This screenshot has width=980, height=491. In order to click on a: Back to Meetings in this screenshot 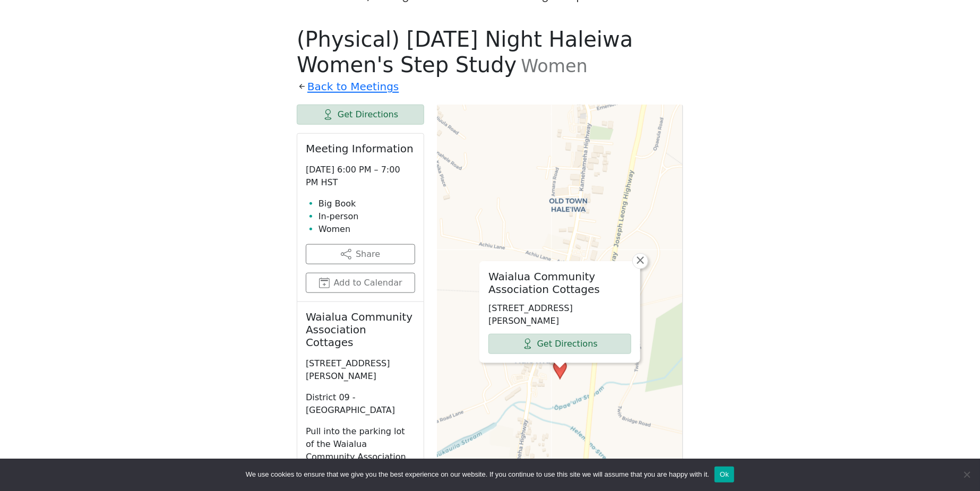, I will do `click(353, 87)`.